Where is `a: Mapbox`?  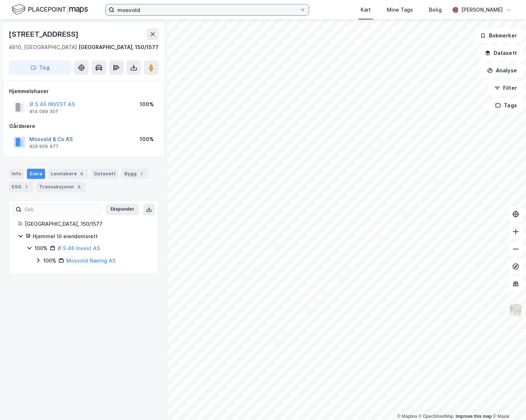 a: Mapbox is located at coordinates (407, 416).